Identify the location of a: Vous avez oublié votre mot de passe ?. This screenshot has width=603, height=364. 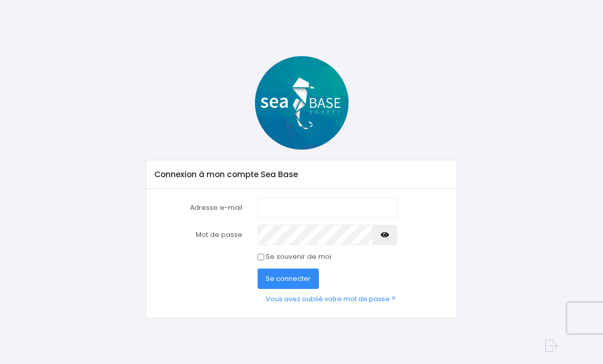
(330, 299).